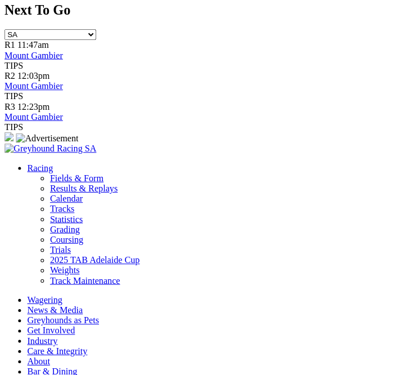 Image resolution: width=396 pixels, height=375 pixels. I want to click on a: Tracks, so click(61, 207).